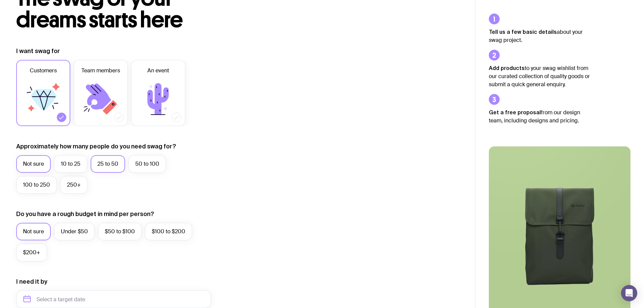 This screenshot has height=308, width=644. What do you see at coordinates (71, 164) in the screenshot?
I see `label: 10 to 25` at bounding box center [71, 164].